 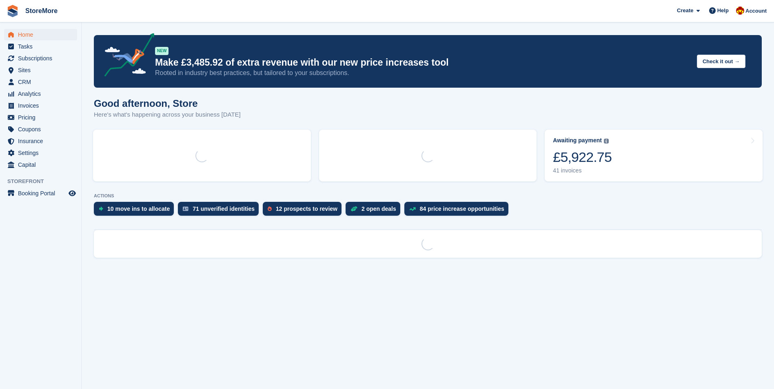 What do you see at coordinates (606, 141) in the screenshot?
I see `img: icon-info-grey-7440780725fd019a000dd9b08b2336e03edf1995a4989e88bcd33f0948082b44.svg` at bounding box center [606, 141].